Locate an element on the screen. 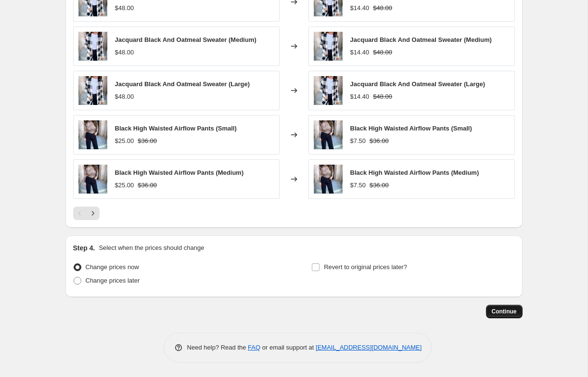 This screenshot has height=377, width=588. h2: Step 4. is located at coordinates (84, 248).